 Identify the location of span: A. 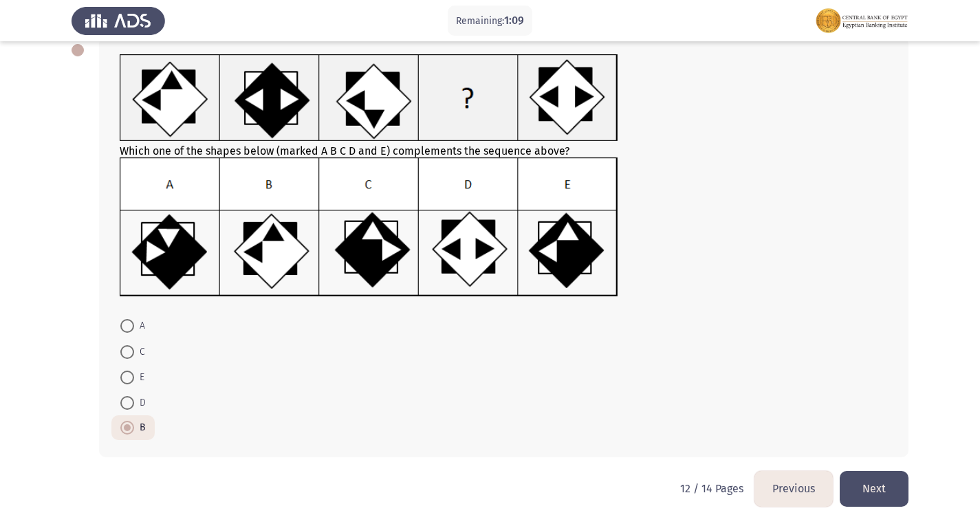
(140, 326).